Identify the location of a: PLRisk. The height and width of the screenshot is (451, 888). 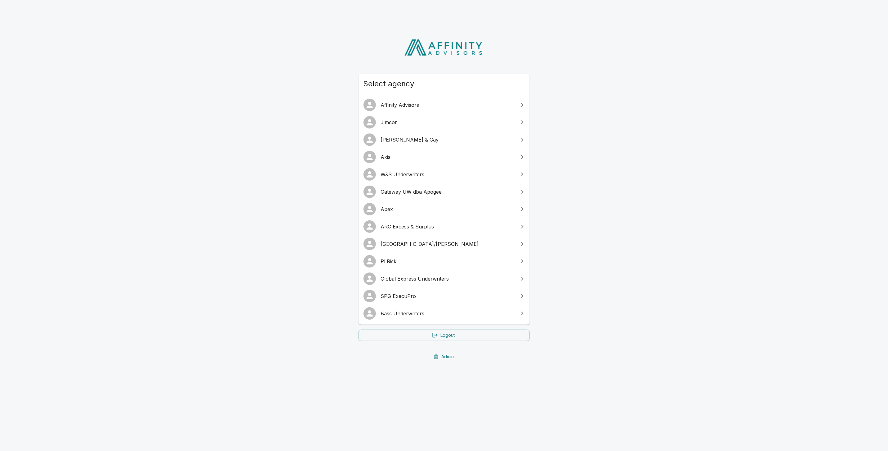
(444, 261).